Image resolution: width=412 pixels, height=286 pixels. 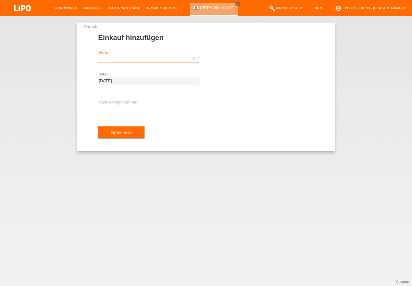 What do you see at coordinates (206, 37) in the screenshot?
I see `h1: Einkauf hinzufügen` at bounding box center [206, 37].